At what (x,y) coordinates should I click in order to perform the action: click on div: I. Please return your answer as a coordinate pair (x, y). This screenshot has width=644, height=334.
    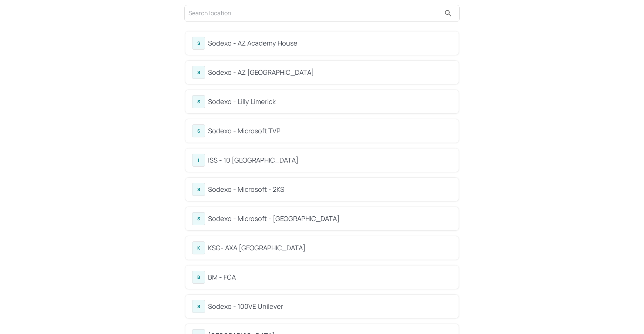
    Looking at the image, I should click on (199, 160).